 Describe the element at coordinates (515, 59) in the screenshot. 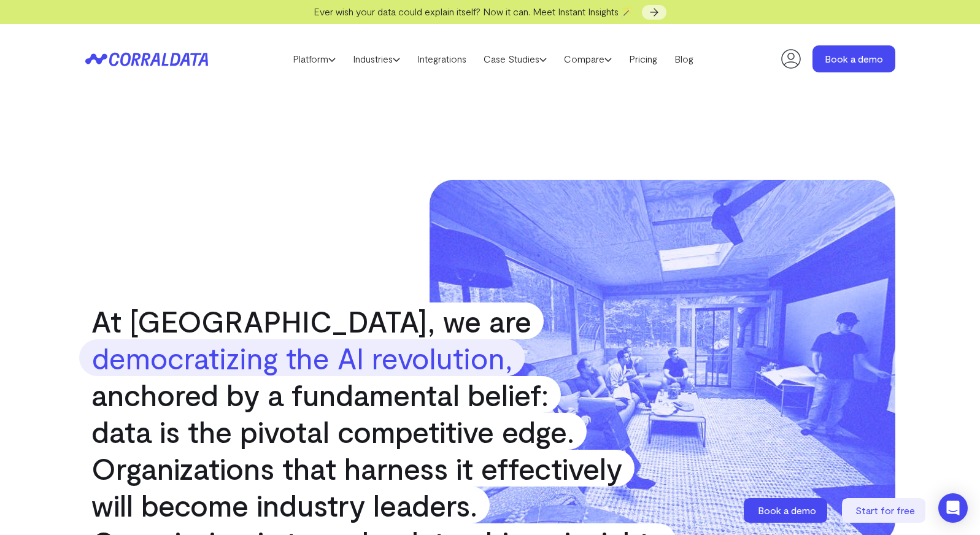

I see `a: Case Studies` at that location.